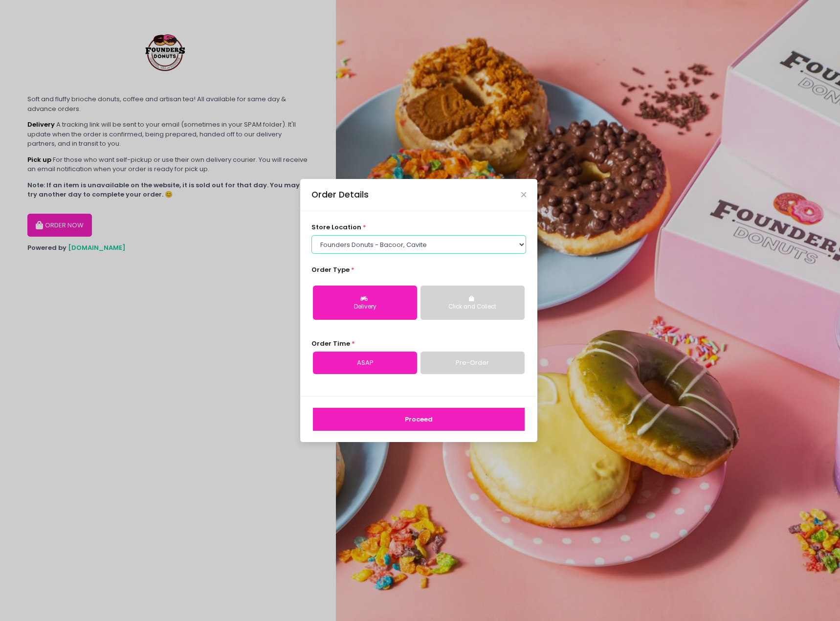 The height and width of the screenshot is (621, 840). What do you see at coordinates (330, 344) in the screenshot?
I see `span: Order Time` at bounding box center [330, 344].